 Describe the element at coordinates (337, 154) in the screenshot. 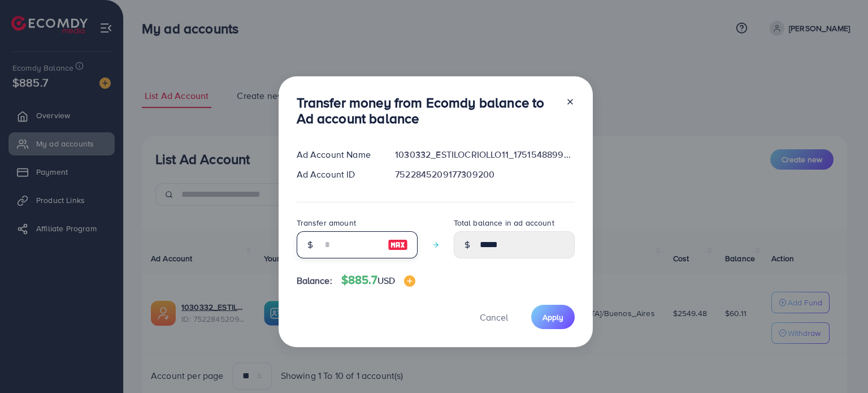

I see `div: Ad Account Name` at that location.